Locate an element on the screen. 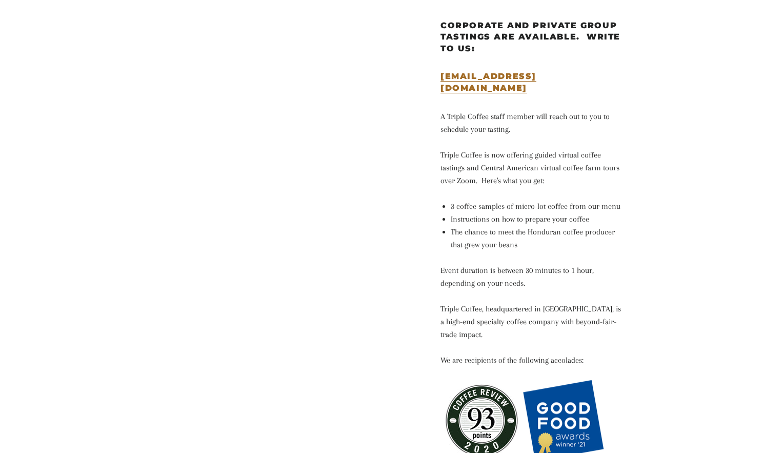  p: A Triple Coffee staff member will reach out to you to schedule your tasting. is located at coordinates (531, 123).